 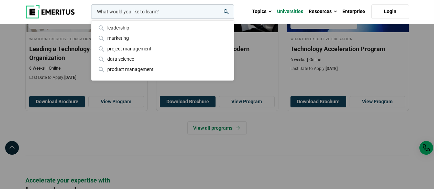 What do you see at coordinates (162, 12) in the screenshot?
I see `input: woocommerce-product-search-field-0` at bounding box center [162, 12].